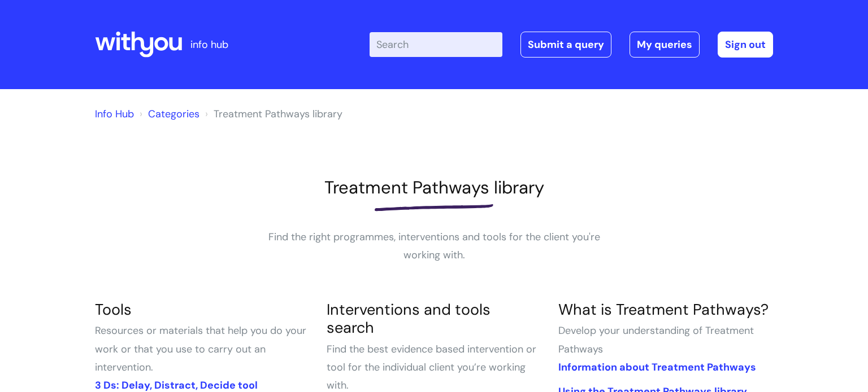  I want to click on a: My queries, so click(665, 45).